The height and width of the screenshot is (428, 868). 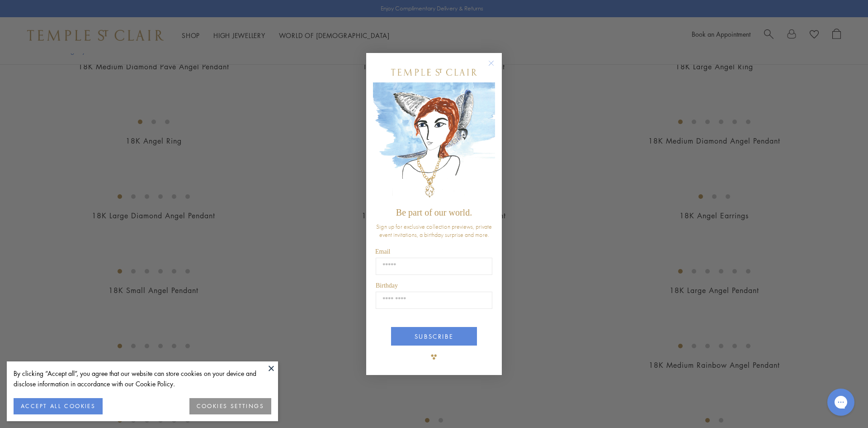 I want to click on img: TSC, so click(x=434, y=356).